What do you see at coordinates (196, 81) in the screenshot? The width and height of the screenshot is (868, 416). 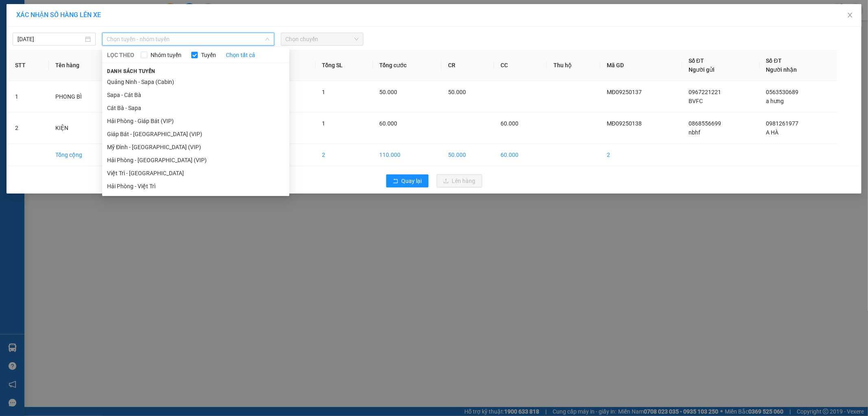 I see `li: Quảng Ninh - Sapa (Cabin)` at bounding box center [196, 81].